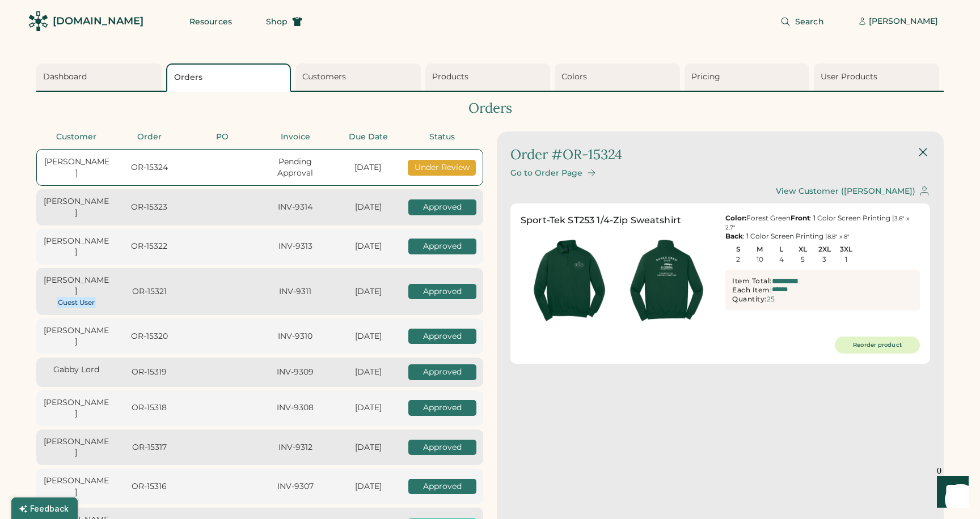  I want to click on div: 25, so click(771, 300).